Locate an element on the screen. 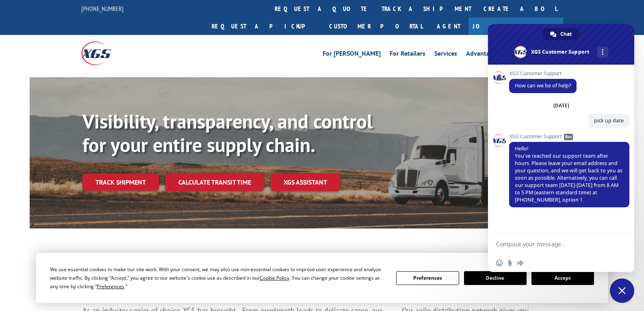 The width and height of the screenshot is (644, 311). a: For Retailers is located at coordinates (408, 55).